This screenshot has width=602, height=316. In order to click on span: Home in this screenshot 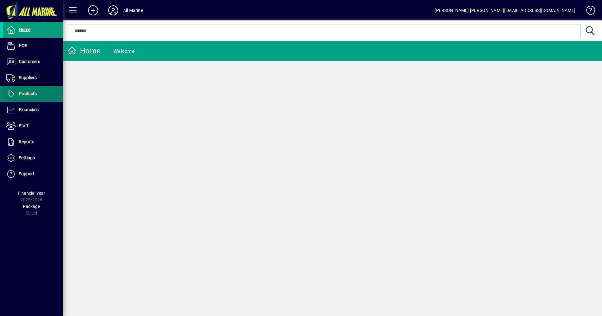, I will do `click(24, 29)`.